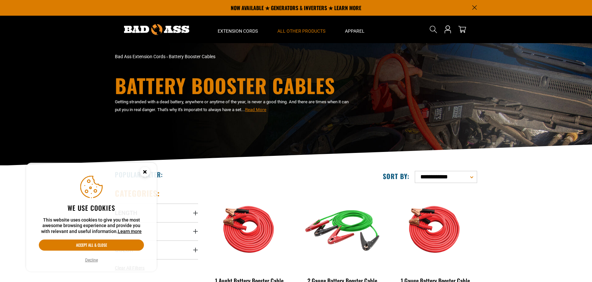 This screenshot has width=592, height=282. I want to click on a: Learn more, so click(130, 231).